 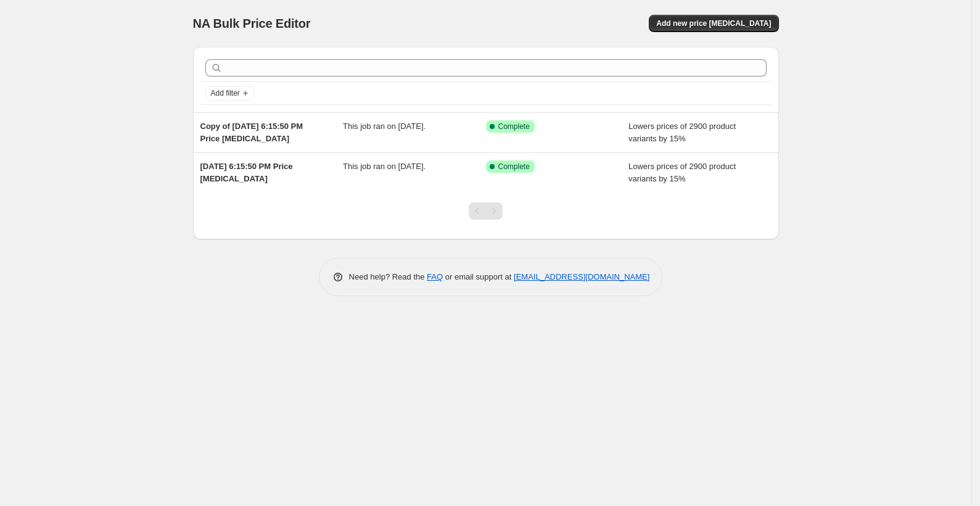 I want to click on button: Add filter, so click(x=230, y=93).